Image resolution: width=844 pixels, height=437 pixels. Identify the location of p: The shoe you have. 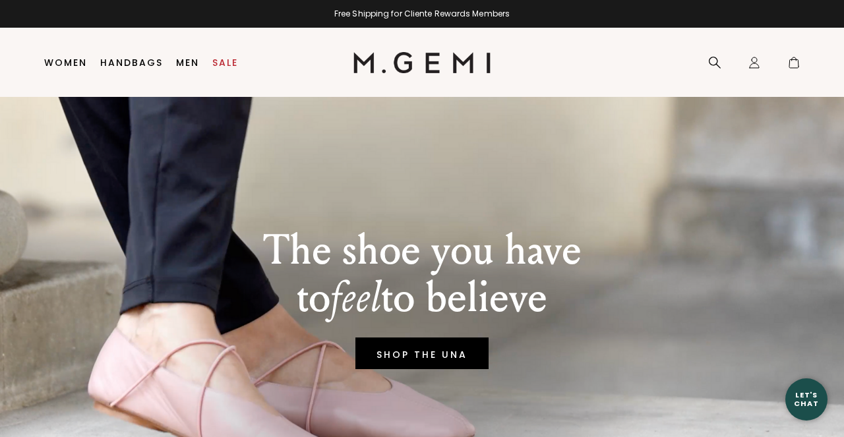
(422, 251).